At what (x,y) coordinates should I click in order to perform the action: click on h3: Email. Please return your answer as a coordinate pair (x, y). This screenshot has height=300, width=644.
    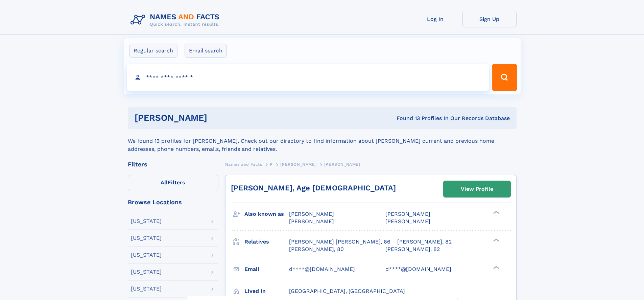
    Looking at the image, I should click on (267, 269).